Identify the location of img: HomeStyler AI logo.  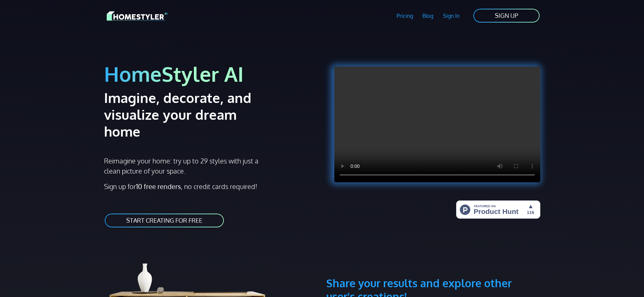
(137, 15).